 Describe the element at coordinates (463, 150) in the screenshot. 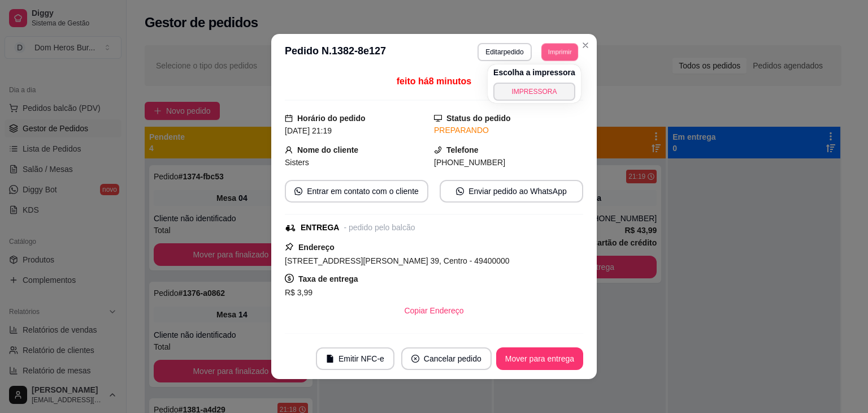

I see `strong: Telefone` at that location.